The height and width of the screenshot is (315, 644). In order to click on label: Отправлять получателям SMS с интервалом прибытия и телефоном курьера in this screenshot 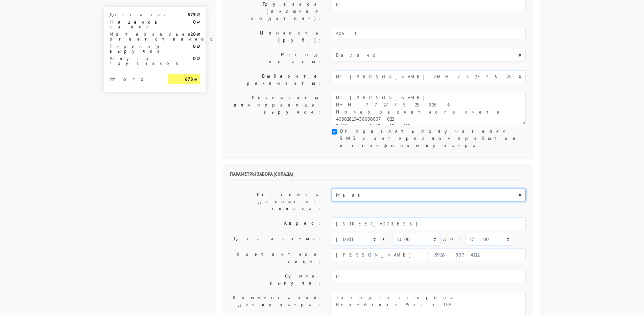, I will do `click(433, 138)`.